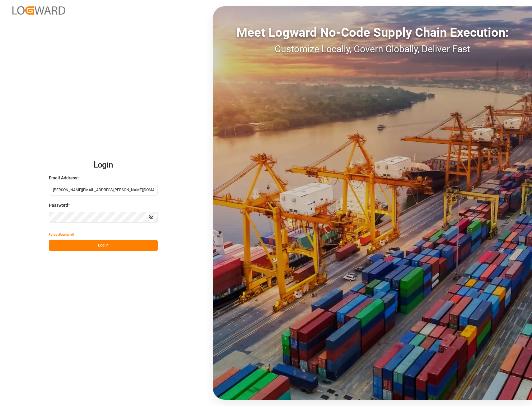 This screenshot has width=532, height=406. What do you see at coordinates (372, 49) in the screenshot?
I see `div: Customize Locally, Govern Globally, Deliver Fast` at bounding box center [372, 49].